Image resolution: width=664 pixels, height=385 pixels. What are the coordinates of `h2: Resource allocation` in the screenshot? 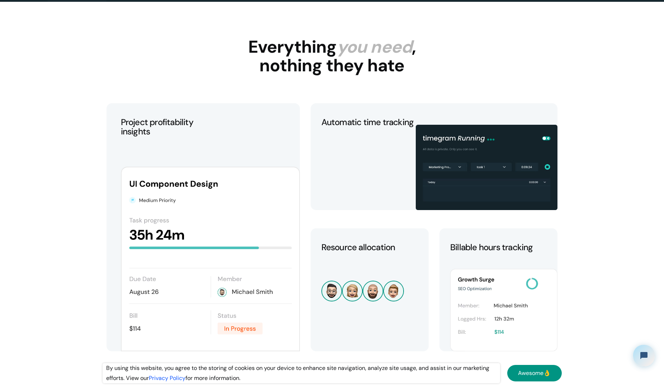 It's located at (358, 248).